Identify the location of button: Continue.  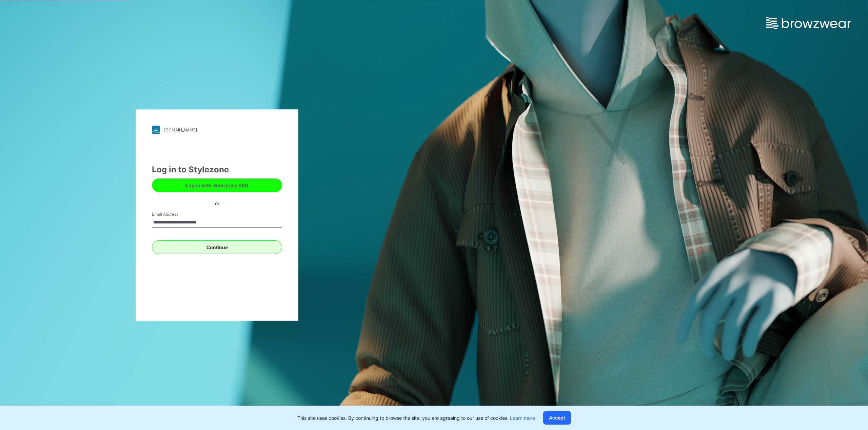
(217, 247).